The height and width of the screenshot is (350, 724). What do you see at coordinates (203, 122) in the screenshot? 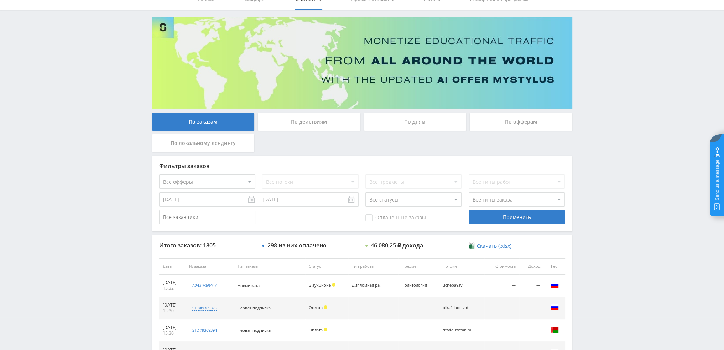
I see `div: По заказам` at bounding box center [203, 122].